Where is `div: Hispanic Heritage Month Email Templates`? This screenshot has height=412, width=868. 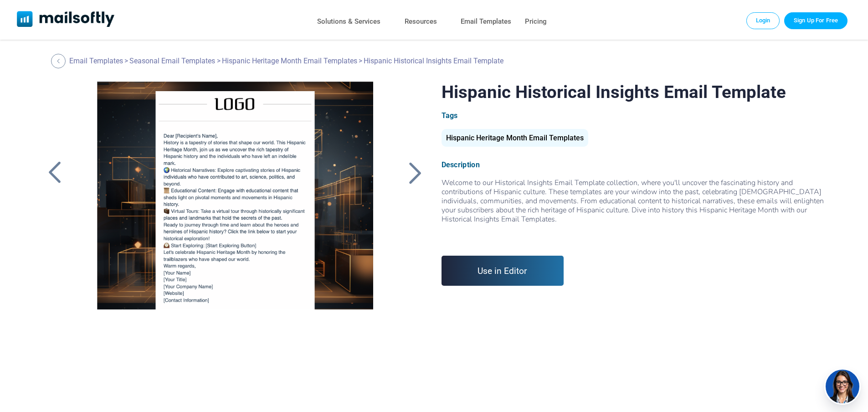 div: Hispanic Heritage Month Email Templates is located at coordinates (515, 138).